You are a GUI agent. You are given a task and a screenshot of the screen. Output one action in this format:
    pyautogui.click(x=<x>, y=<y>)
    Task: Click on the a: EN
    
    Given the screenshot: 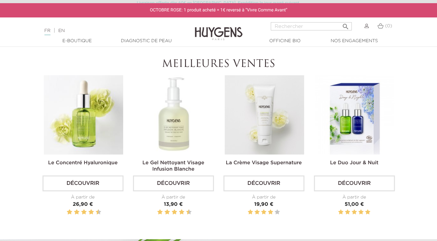 What is the action you would take?
    pyautogui.click(x=62, y=31)
    